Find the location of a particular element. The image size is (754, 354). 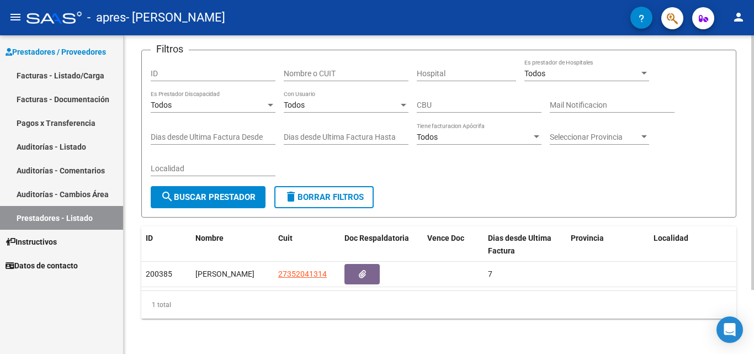

span: Doc Respaldatoria is located at coordinates (377, 238).